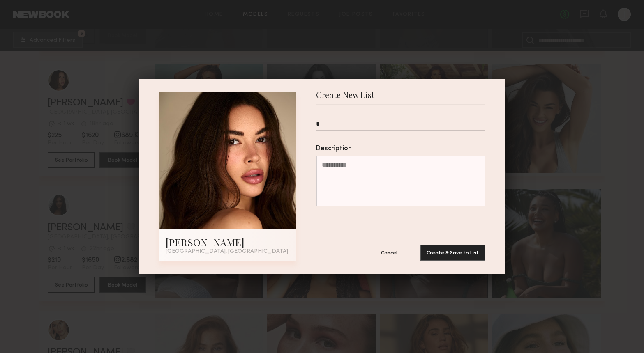 This screenshot has height=353, width=644. I want to click on button: Create & Save to List, so click(453, 253).